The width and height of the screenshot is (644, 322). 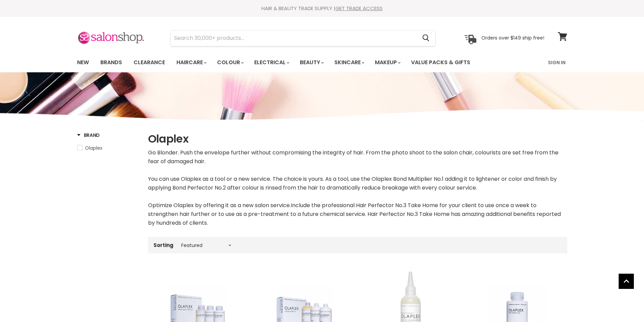 I want to click on h1: Olaplex, so click(x=358, y=139).